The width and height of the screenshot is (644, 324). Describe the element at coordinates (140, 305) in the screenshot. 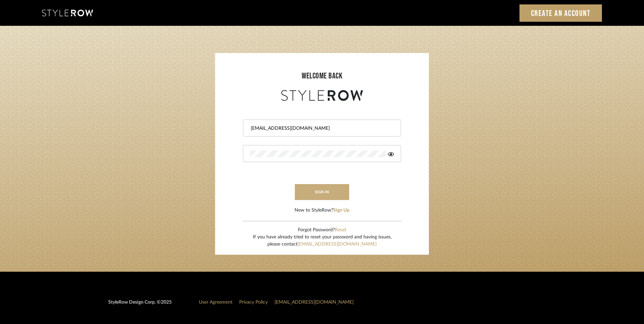

I see `div: StyleRow Design Corp. ©2025` at that location.